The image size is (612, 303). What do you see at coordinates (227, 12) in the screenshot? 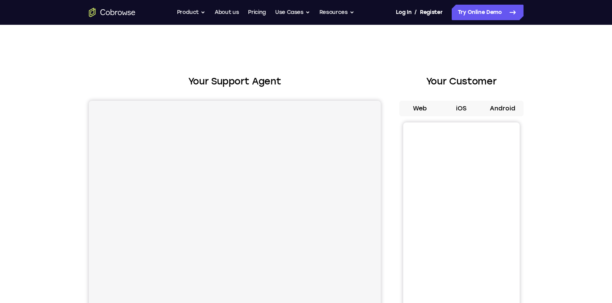
I see `a: About us` at bounding box center [227, 12].